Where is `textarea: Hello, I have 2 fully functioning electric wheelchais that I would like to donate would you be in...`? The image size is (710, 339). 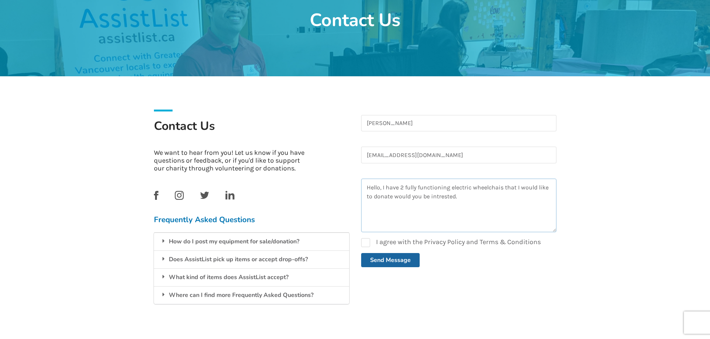
textarea: Hello, I have 2 fully functioning electric wheelchais that I would like to donate would you be in... is located at coordinates (459, 206).